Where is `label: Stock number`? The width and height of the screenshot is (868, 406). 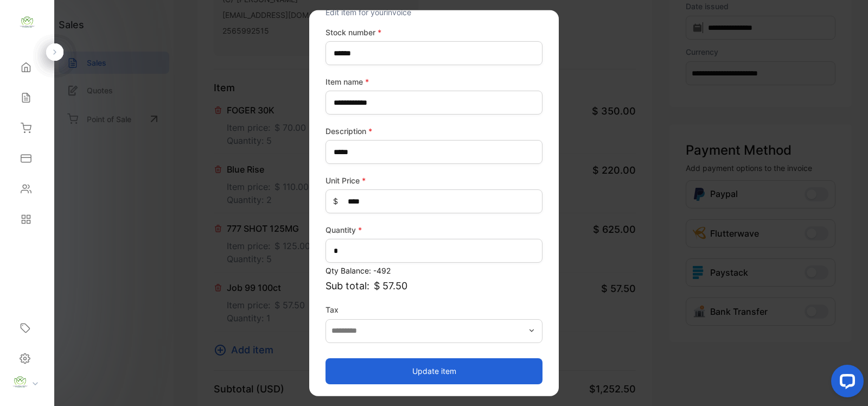 label: Stock number is located at coordinates (434, 32).